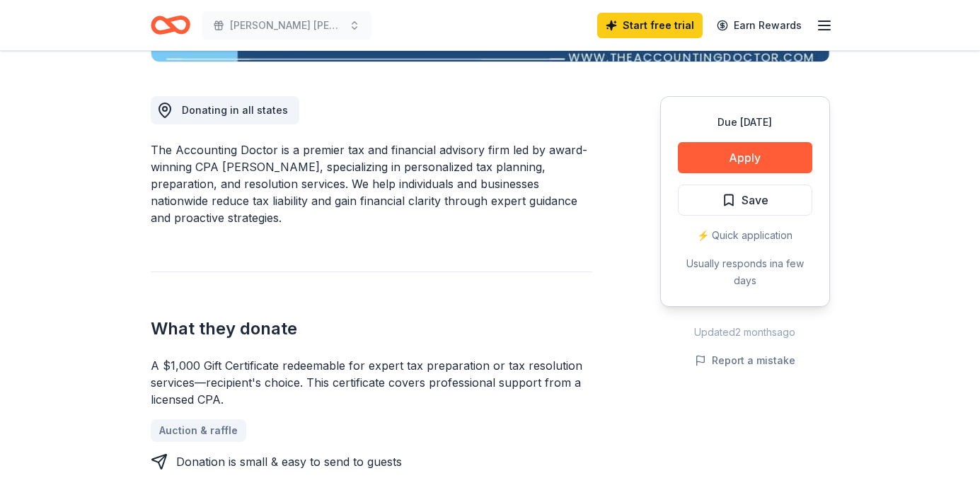 Image resolution: width=980 pixels, height=502 pixels. I want to click on div: A $1,000 Gift Certificate redeemable for expert tax preparation or tax resolution services—recipi..., so click(372, 383).